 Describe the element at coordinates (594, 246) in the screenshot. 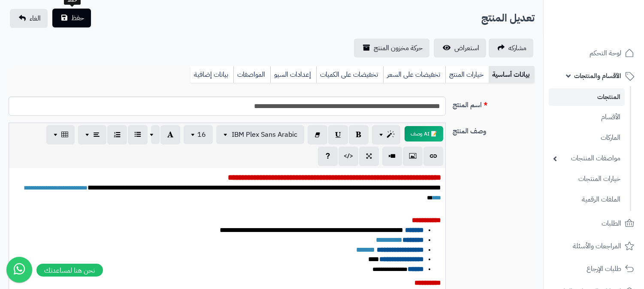

I see `a: المراجعات والأسئلة` at that location.